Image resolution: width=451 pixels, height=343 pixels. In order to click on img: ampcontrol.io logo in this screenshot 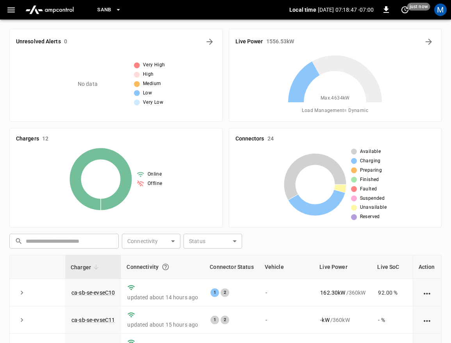, I will do `click(50, 10)`.